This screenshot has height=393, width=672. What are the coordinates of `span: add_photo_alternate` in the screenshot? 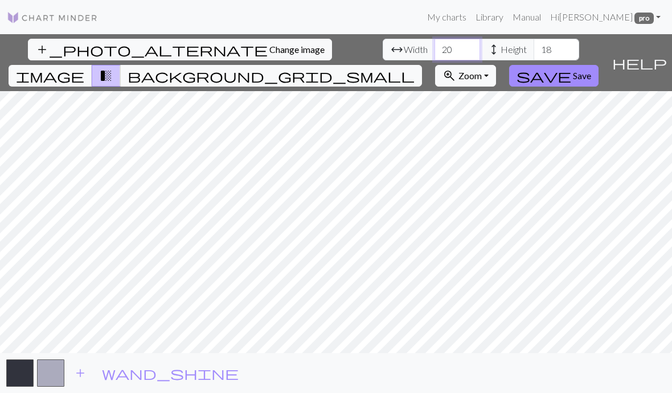 It's located at (152, 50).